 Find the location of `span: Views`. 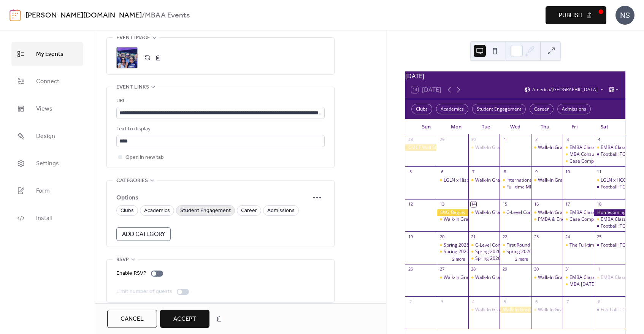

span: Views is located at coordinates (44, 109).